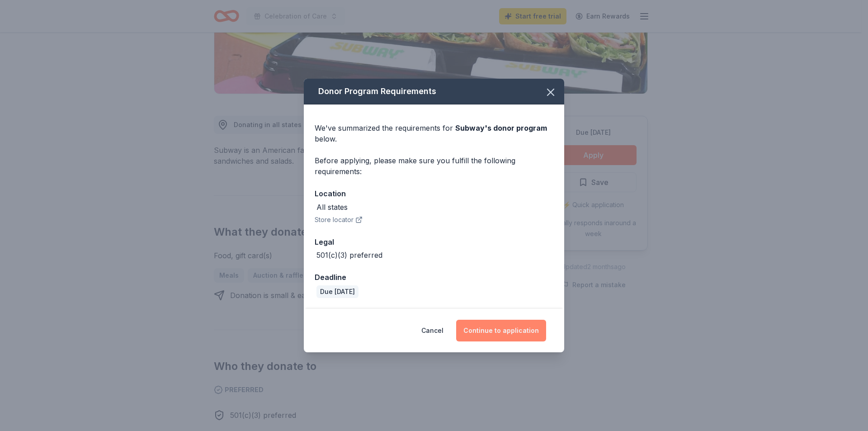 Image resolution: width=868 pixels, height=431 pixels. What do you see at coordinates (332, 207) in the screenshot?
I see `div: All states` at bounding box center [332, 207].